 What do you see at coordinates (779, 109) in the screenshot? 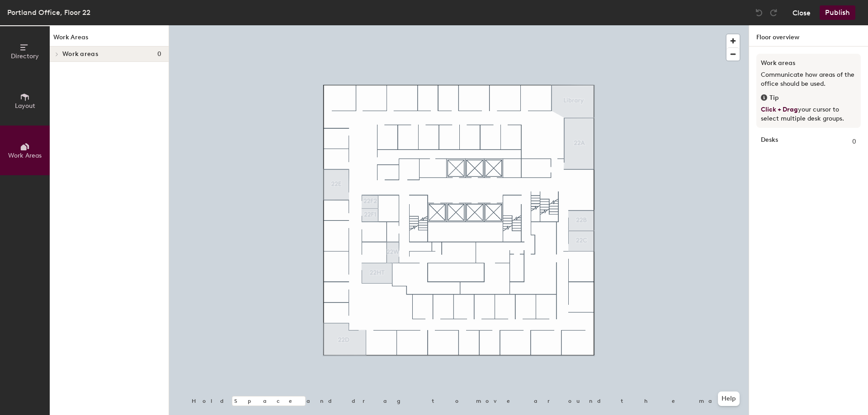
I see `span: Click + Drag` at bounding box center [779, 109].